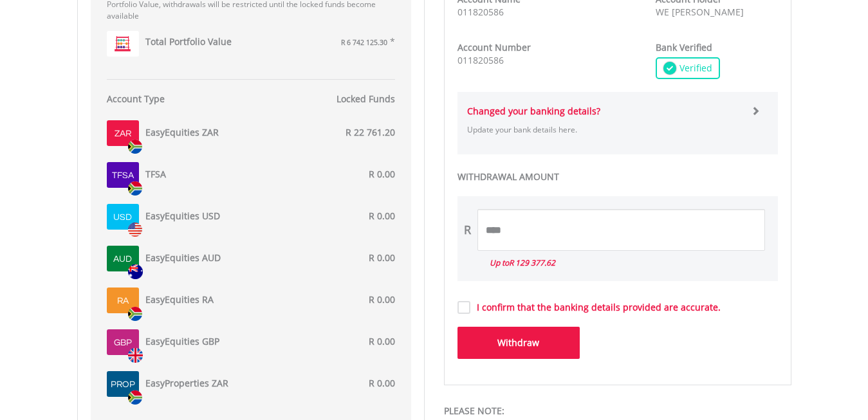  What do you see at coordinates (182, 341) in the screenshot?
I see `label: EasyEquities GBP` at bounding box center [182, 341].